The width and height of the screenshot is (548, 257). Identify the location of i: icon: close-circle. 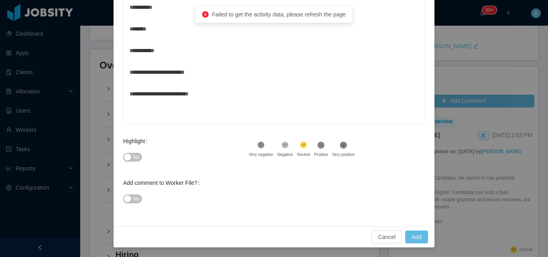
(205, 14).